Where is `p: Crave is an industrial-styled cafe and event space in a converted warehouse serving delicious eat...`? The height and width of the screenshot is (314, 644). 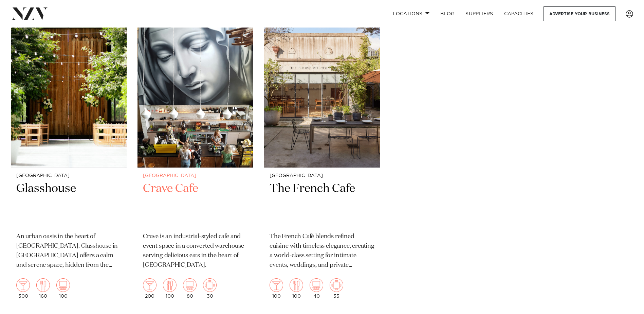
p: Crave is an industrial-styled cafe and event space in a converted warehouse serving delicious eat... is located at coordinates (195, 251).